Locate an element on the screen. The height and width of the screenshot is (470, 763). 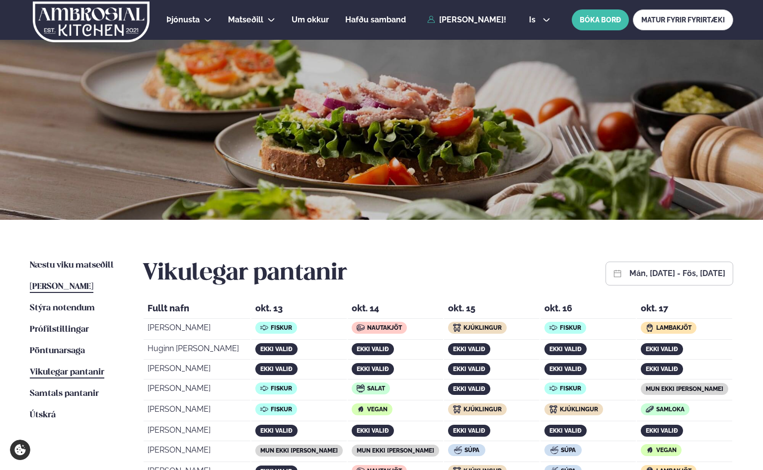
img: logo is located at coordinates (91, 22).